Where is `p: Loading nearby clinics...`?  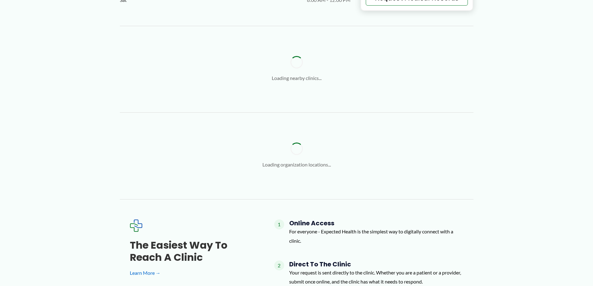 p: Loading nearby clinics... is located at coordinates (297, 78).